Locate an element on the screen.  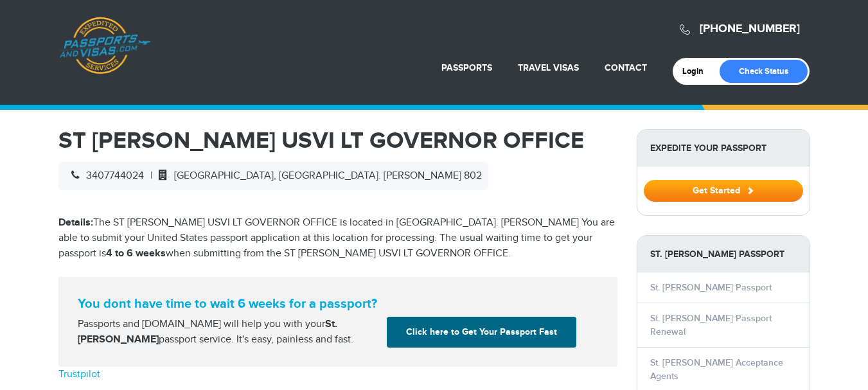
strong: 4 to 6 weeks is located at coordinates (136, 253).